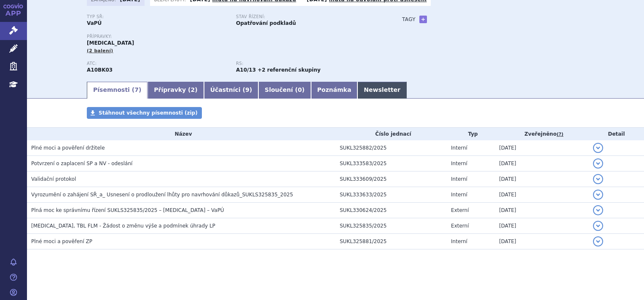  I want to click on span: Plná moc ke správnímu řízení SUKLS325835/2025 – JARDIANCE – VaPÚ, so click(127, 210).